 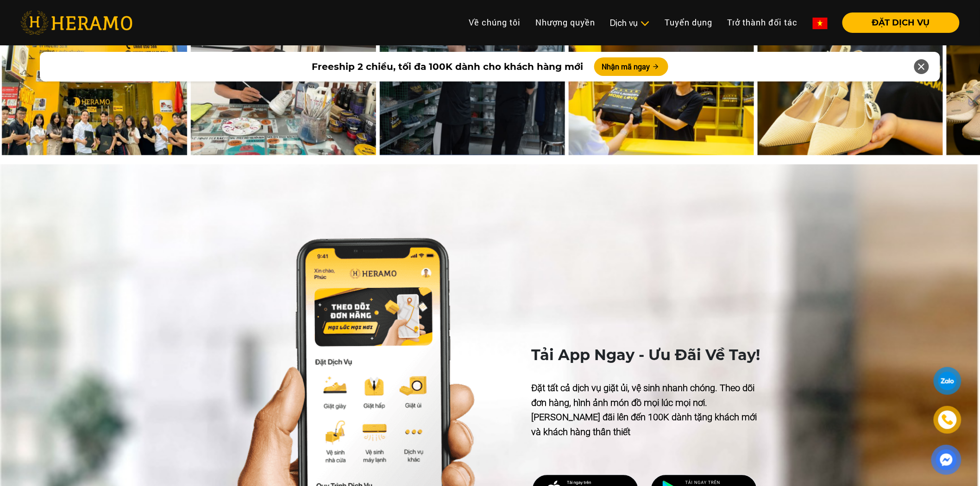 What do you see at coordinates (644, 23) in the screenshot?
I see `img: subToggleIcon` at bounding box center [644, 23].